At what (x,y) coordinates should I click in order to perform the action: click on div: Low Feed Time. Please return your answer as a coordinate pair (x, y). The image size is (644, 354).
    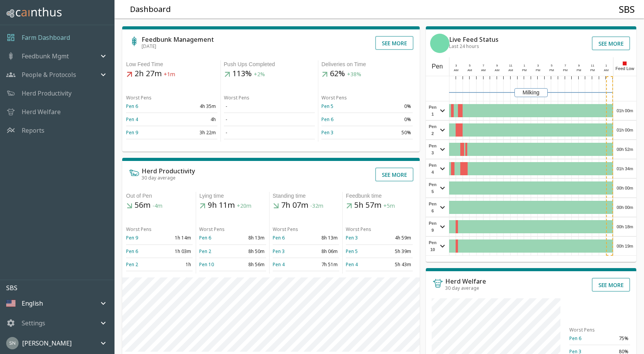
    Looking at the image, I should click on (171, 64).